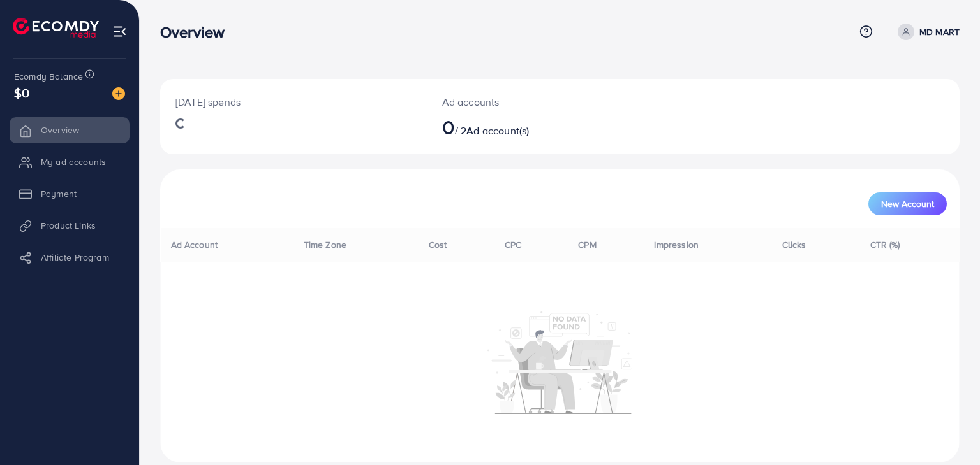  What do you see at coordinates (527, 102) in the screenshot?
I see `p: Ad accounts` at bounding box center [527, 102].